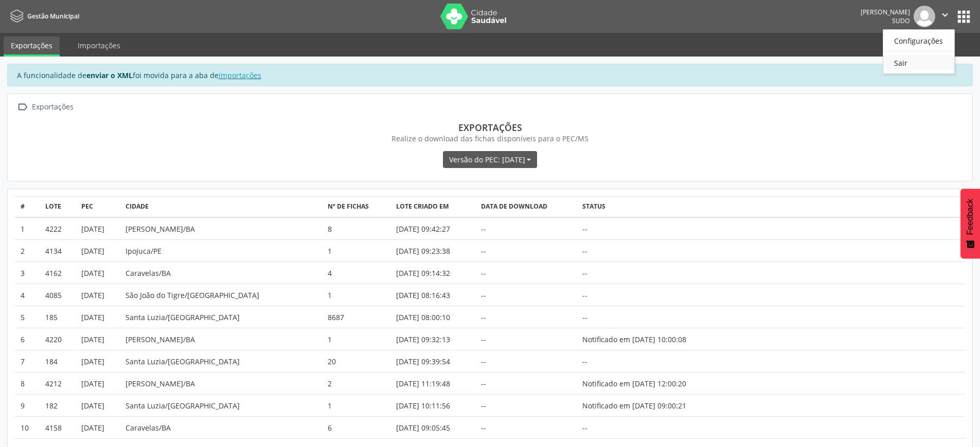 The width and height of the screenshot is (980, 447). Describe the element at coordinates (356, 361) in the screenshot. I see `td: 20` at that location.